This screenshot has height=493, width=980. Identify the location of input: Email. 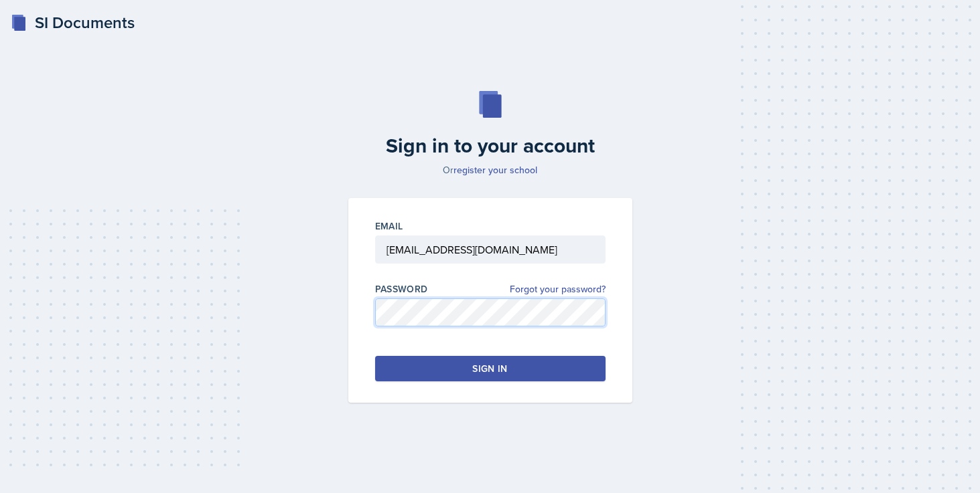
(490, 250).